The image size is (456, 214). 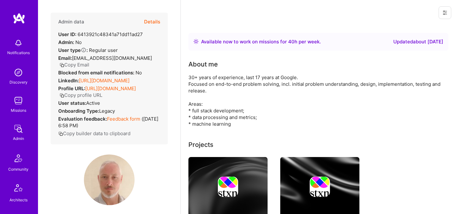 What do you see at coordinates (83, 119) in the screenshot?
I see `strong: Evaluation feedback:` at bounding box center [83, 119].